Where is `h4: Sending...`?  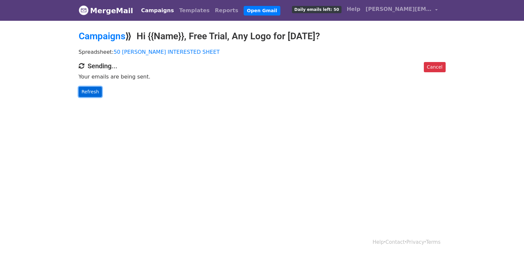
h4: Sending... is located at coordinates (262, 66).